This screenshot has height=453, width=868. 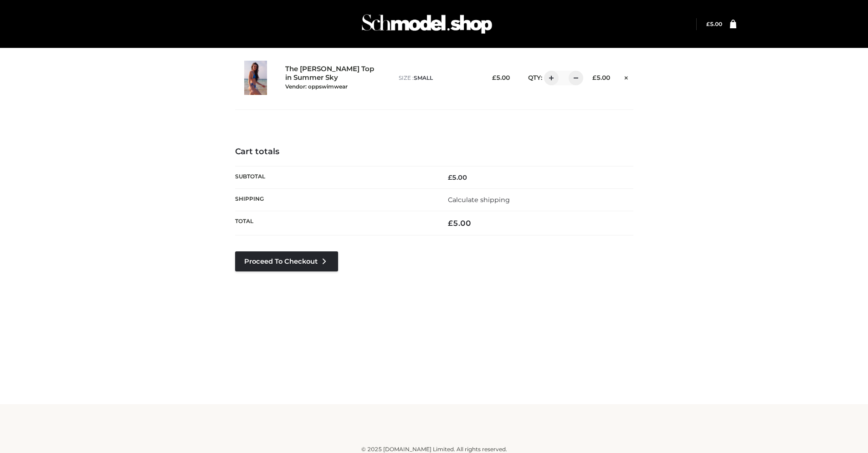 I want to click on a: Calculate shipping, so click(x=479, y=200).